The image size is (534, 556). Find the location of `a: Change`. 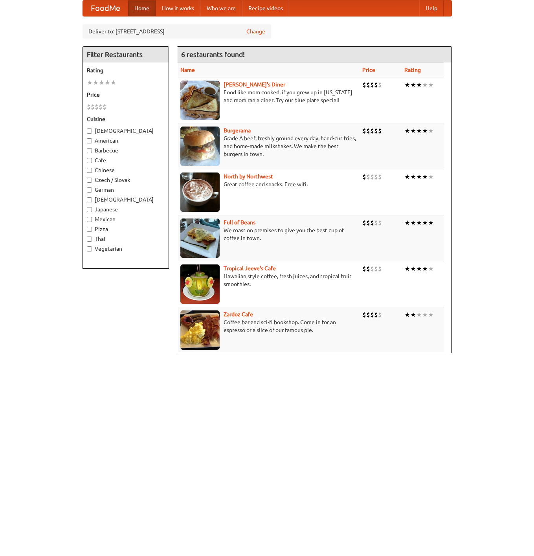

a: Change is located at coordinates (256, 31).